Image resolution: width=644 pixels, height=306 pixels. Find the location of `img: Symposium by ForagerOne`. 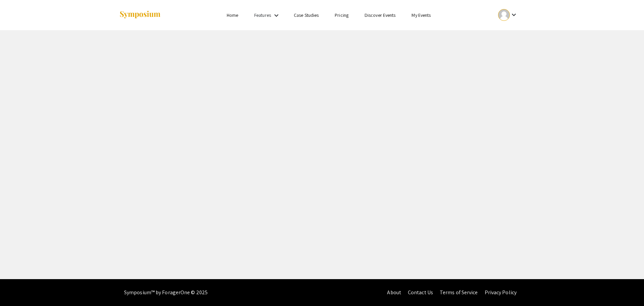

img: Symposium by ForagerOne is located at coordinates (140, 15).